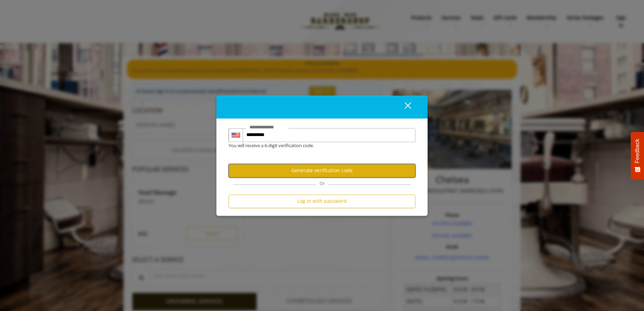 Image resolution: width=644 pixels, height=311 pixels. I want to click on div: Country, so click(236, 135).